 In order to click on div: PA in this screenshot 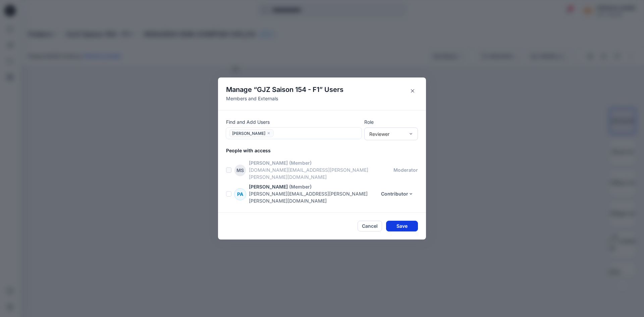, I will do `click(240, 194)`.